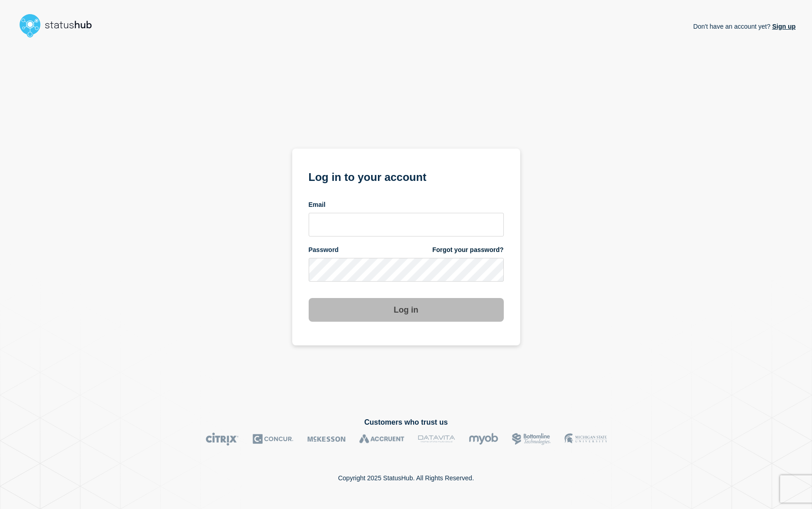 This screenshot has height=509, width=812. Describe the element at coordinates (585, 439) in the screenshot. I see `img: MSU logo` at that location.